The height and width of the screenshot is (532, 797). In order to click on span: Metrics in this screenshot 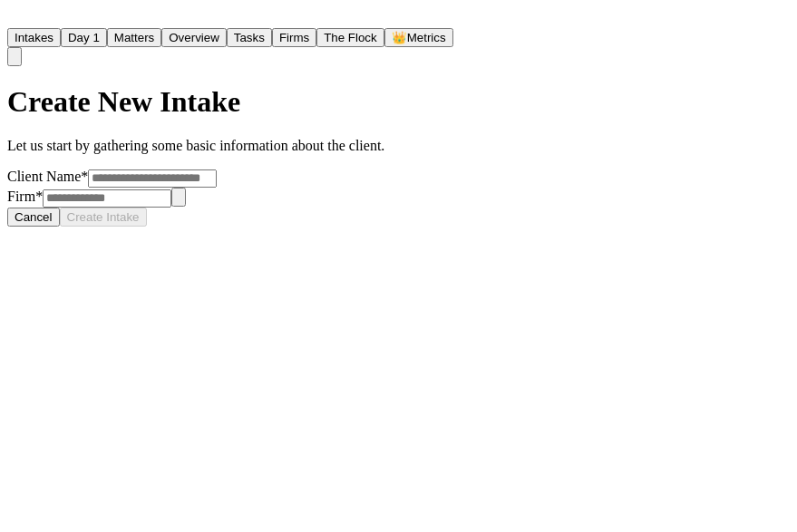, I will do `click(426, 38)`.